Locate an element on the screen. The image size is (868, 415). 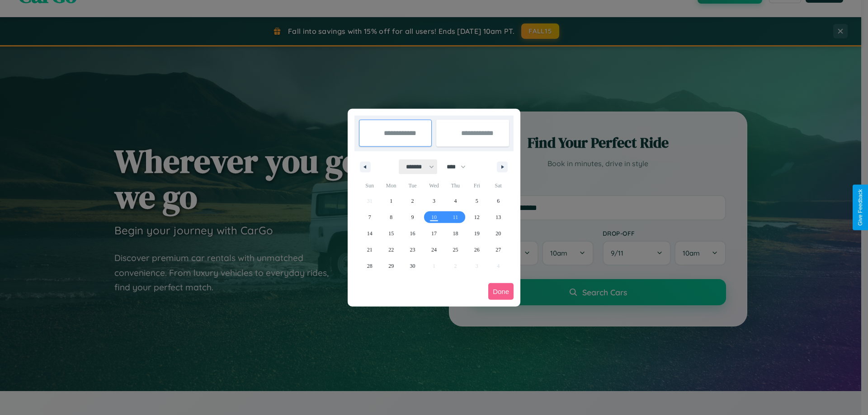
span: 13 is located at coordinates (498, 217).